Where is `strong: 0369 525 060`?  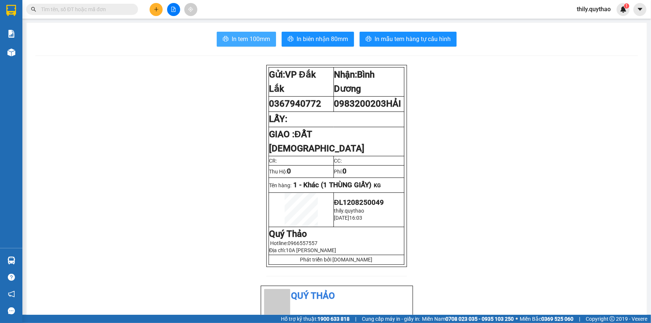 strong: 0369 525 060 is located at coordinates (557, 319).